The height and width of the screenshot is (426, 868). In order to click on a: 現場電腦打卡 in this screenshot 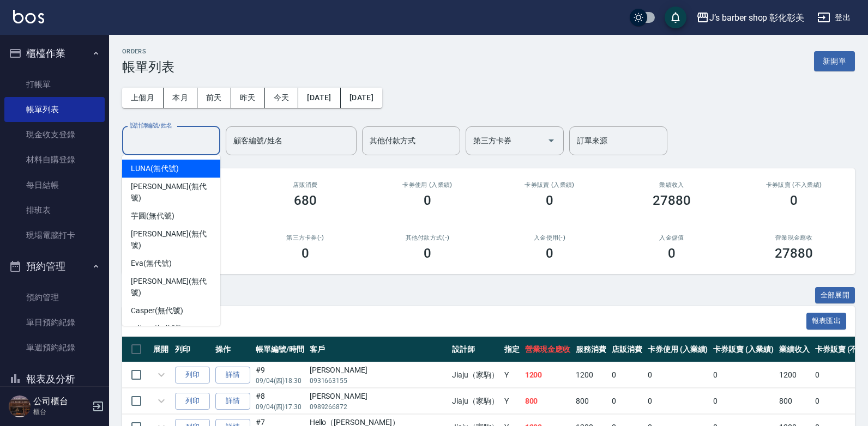, I will do `click(55, 236)`.